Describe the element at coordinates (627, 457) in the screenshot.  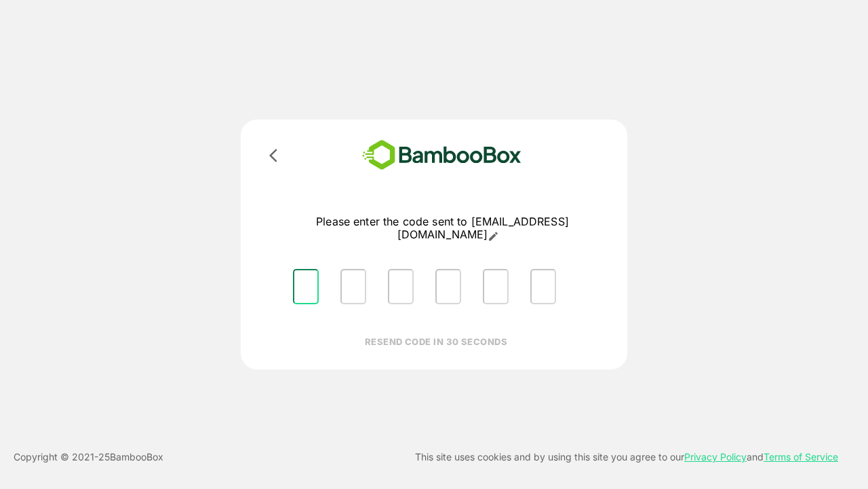
I see `p: This site uses cookies and by using this site you agree to our and` at that location.